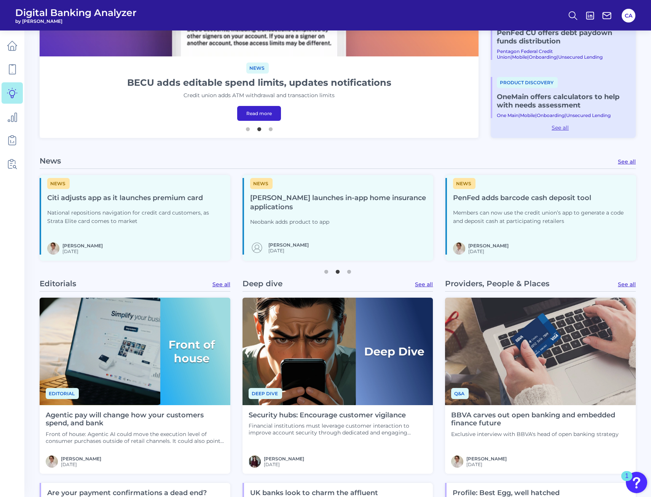 The width and height of the screenshot is (651, 497). Describe the element at coordinates (528, 82) in the screenshot. I see `a: Product discovery` at that location.